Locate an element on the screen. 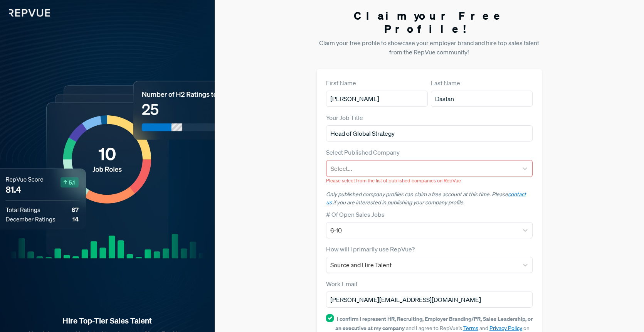 This screenshot has width=644, height=332. input: Email is located at coordinates (429, 299).